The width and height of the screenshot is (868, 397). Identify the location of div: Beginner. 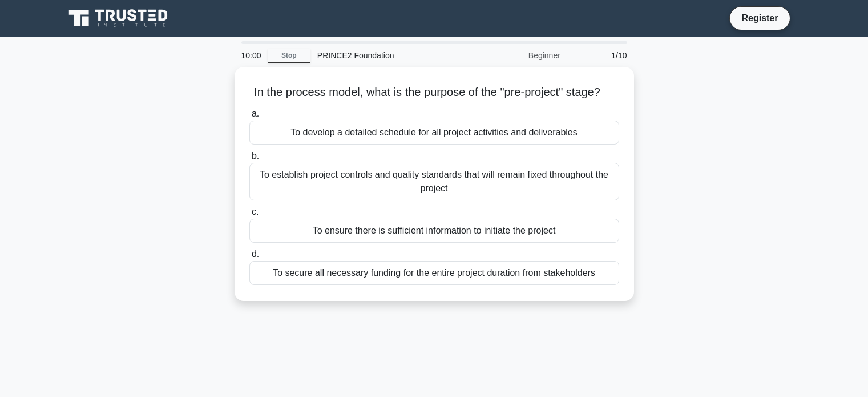
(517, 55).